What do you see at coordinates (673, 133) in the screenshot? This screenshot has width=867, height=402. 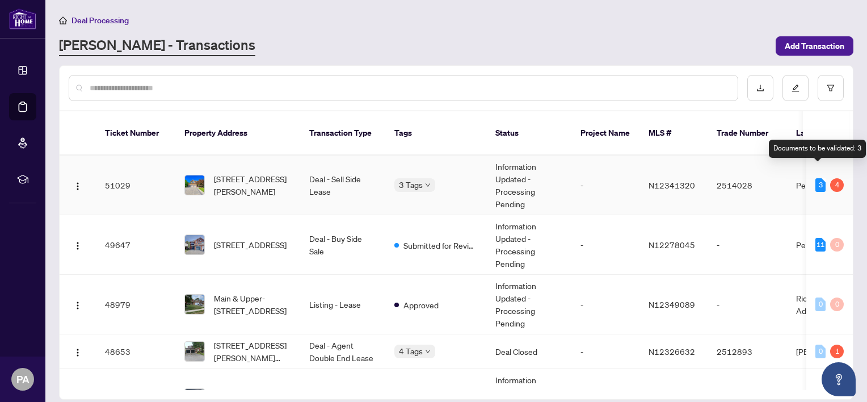 I see `th: MLS #` at bounding box center [673, 133].